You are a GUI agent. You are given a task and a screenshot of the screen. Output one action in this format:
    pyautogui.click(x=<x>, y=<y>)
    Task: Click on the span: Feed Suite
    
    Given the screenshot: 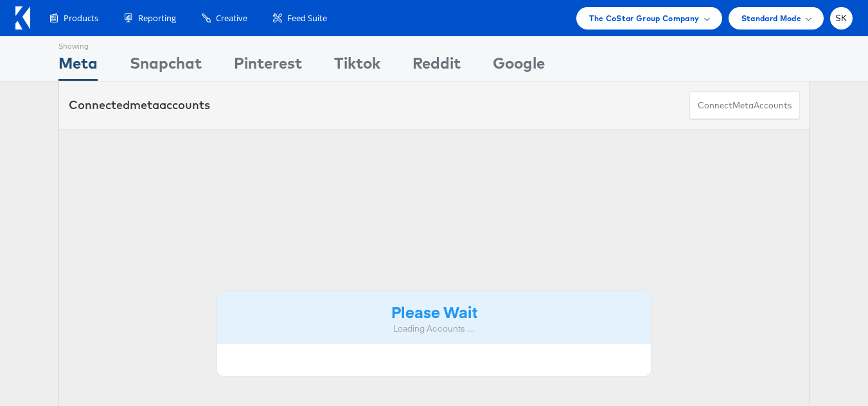 What is the action you would take?
    pyautogui.click(x=307, y=18)
    